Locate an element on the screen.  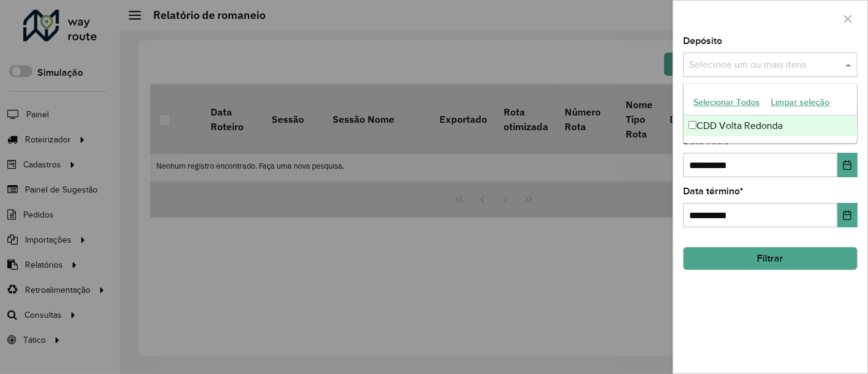
ng-dropdown-panel: Options list is located at coordinates (770, 113).